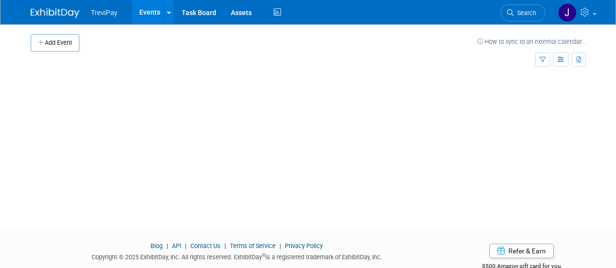 Image resolution: width=616 pixels, height=268 pixels. I want to click on a: Blog, so click(156, 246).